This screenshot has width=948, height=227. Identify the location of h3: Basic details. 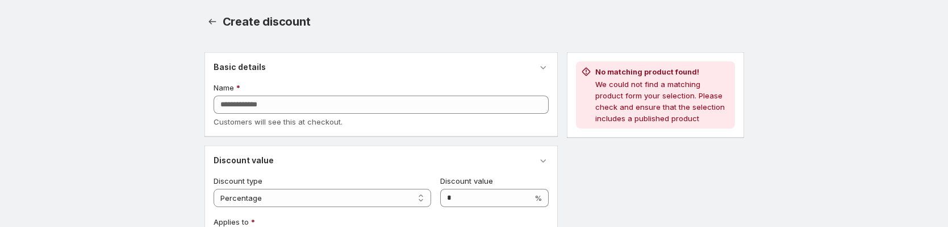
(240, 67).